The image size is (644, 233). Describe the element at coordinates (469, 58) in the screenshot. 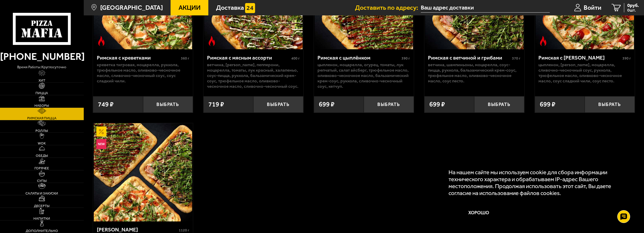

I see `div: Римская с ветчиной и грибами` at that location.